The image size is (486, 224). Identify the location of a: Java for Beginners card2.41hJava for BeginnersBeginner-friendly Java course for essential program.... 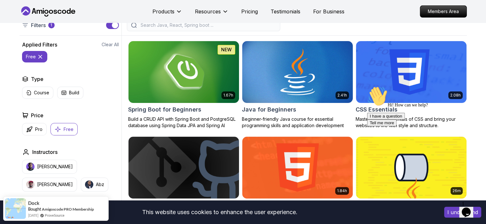
(297, 85).